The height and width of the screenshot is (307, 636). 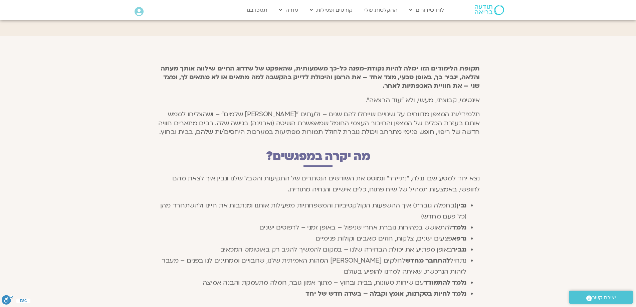 What do you see at coordinates (601, 297) in the screenshot?
I see `a: יצירת קשר` at bounding box center [601, 297].